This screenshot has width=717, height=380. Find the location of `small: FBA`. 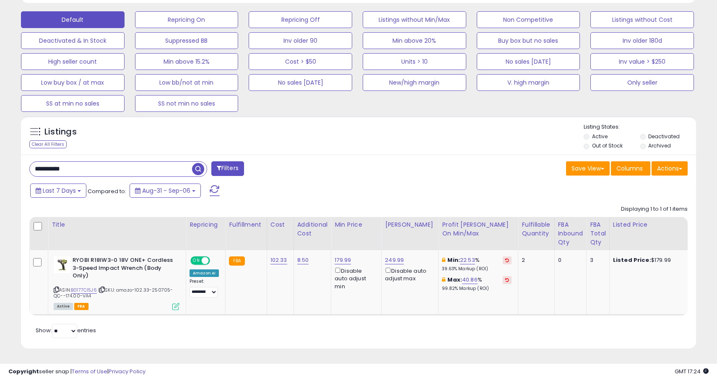

small: FBA is located at coordinates (236, 261).